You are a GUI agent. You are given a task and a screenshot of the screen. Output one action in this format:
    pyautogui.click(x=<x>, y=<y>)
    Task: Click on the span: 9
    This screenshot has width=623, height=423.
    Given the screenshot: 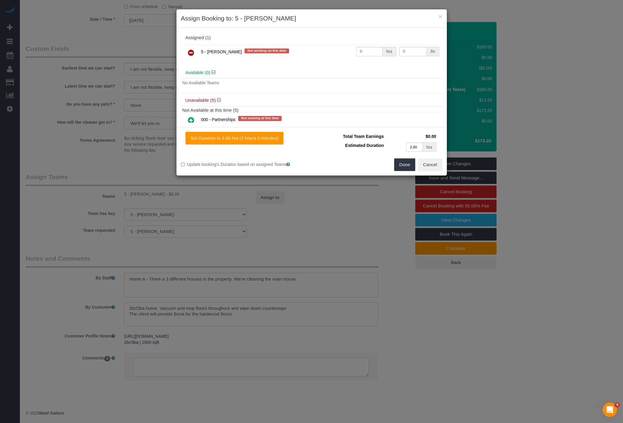 What is the action you would take?
    pyautogui.click(x=617, y=405)
    